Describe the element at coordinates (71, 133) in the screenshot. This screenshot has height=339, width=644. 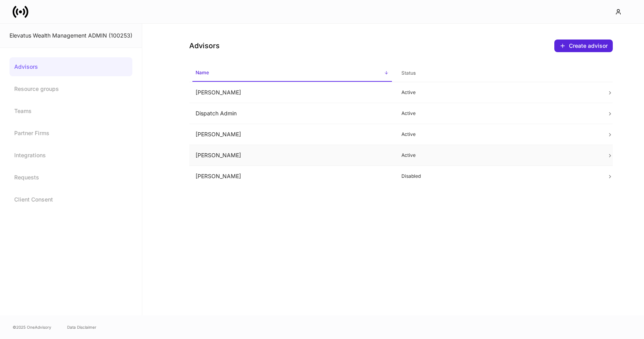
I see `a: Partner Firms` at that location.